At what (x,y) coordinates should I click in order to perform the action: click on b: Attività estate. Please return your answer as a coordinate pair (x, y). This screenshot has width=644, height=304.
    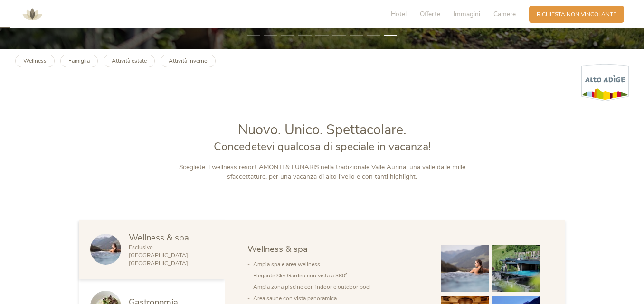
    Looking at the image, I should click on (129, 61).